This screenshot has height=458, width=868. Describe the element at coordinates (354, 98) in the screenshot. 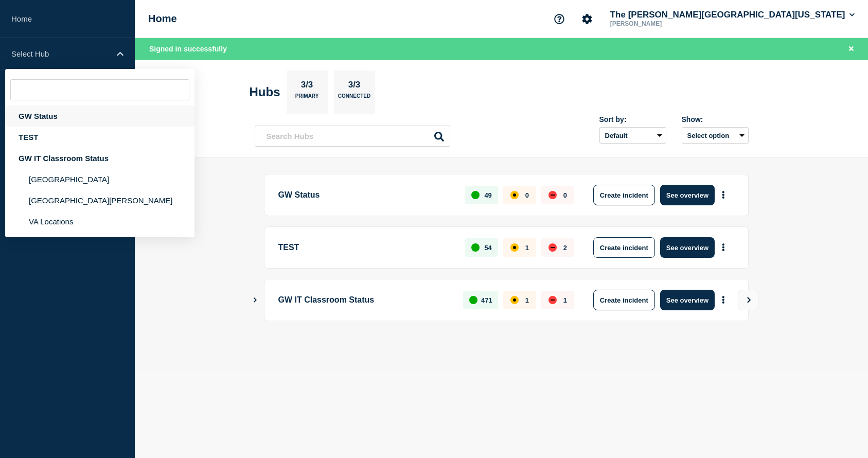

I see `p: Connected` at that location.